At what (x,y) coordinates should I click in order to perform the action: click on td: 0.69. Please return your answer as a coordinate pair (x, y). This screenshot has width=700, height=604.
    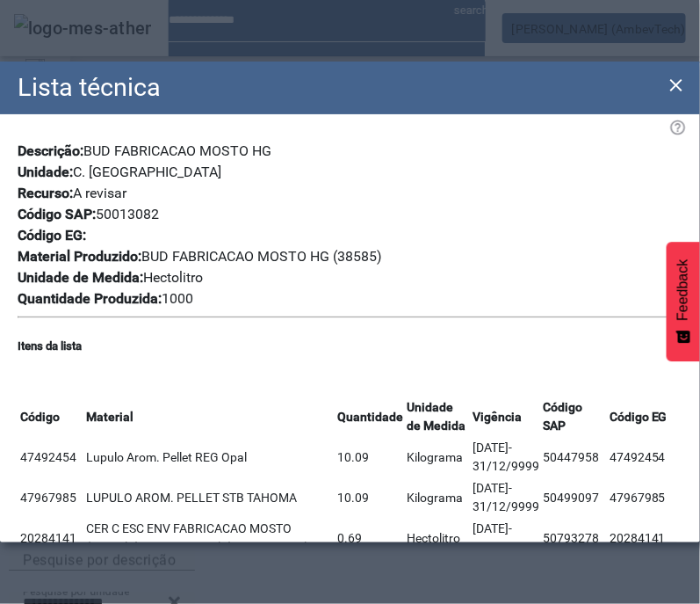
    Looking at the image, I should click on (369, 538).